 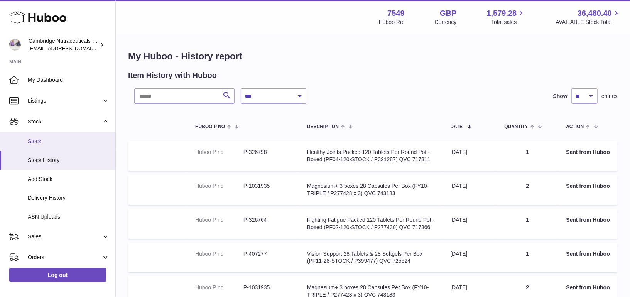 What do you see at coordinates (15, 45) in the screenshot?
I see `img: qvc@camnutra.com` at bounding box center [15, 45].